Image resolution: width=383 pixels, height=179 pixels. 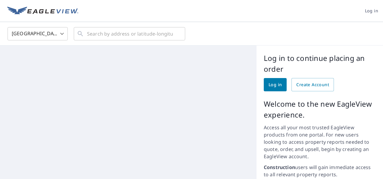 What do you see at coordinates (320, 171) in the screenshot?
I see `p: users will gain immediate access to all relevant property reports.` at bounding box center [320, 171].